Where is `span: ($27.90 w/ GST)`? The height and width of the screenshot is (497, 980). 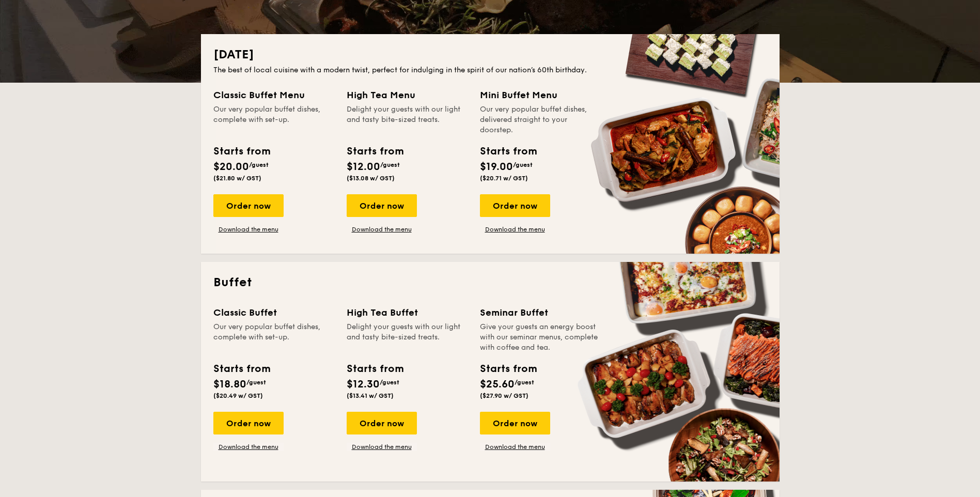 span: ($27.90 w/ GST) is located at coordinates (504, 395).